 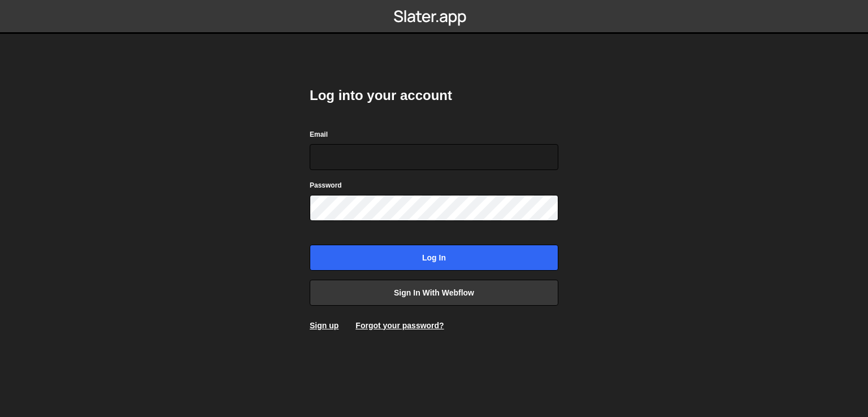 What do you see at coordinates (319, 135) in the screenshot?
I see `label: Email` at bounding box center [319, 135].